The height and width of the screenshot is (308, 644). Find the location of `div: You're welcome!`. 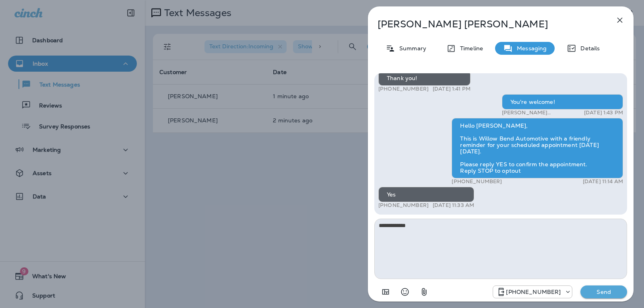

div: You're welcome! is located at coordinates (562, 102).